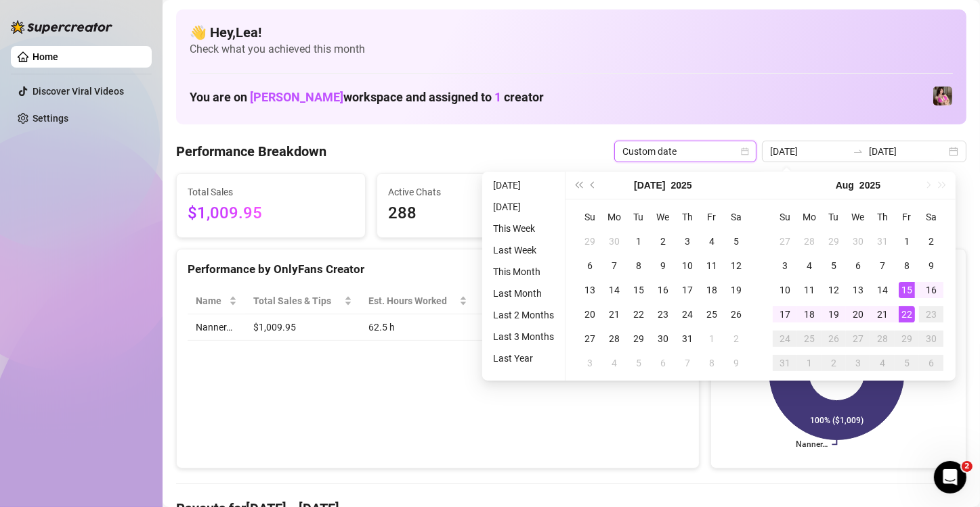 Image resolution: width=980 pixels, height=507 pixels. I want to click on div: 19, so click(834, 315).